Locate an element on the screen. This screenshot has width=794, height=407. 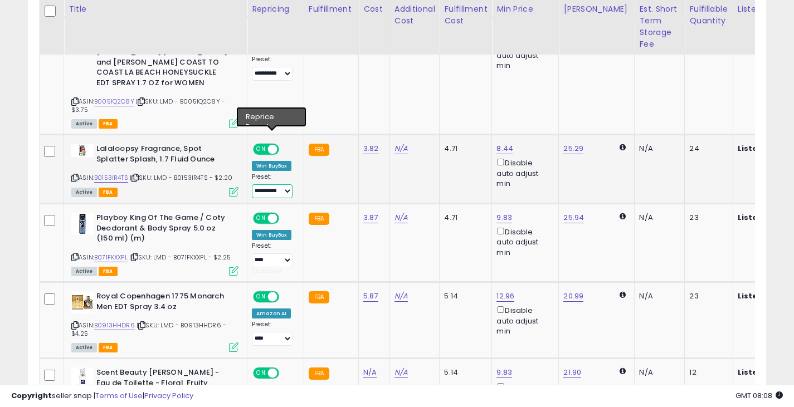
b: Playboy King Of The Game / Coty Deodorant & Body Spray 5.0 oz (150 ml) (m) is located at coordinates (164, 230).